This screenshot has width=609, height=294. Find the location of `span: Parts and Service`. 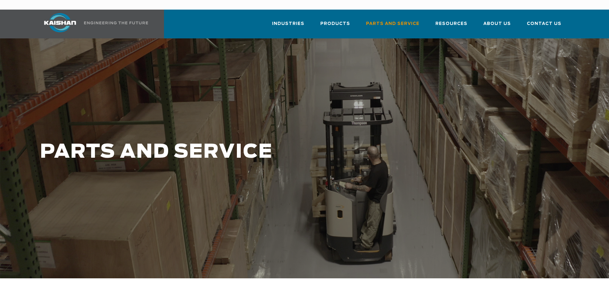

span: Parts and Service is located at coordinates (393, 24).